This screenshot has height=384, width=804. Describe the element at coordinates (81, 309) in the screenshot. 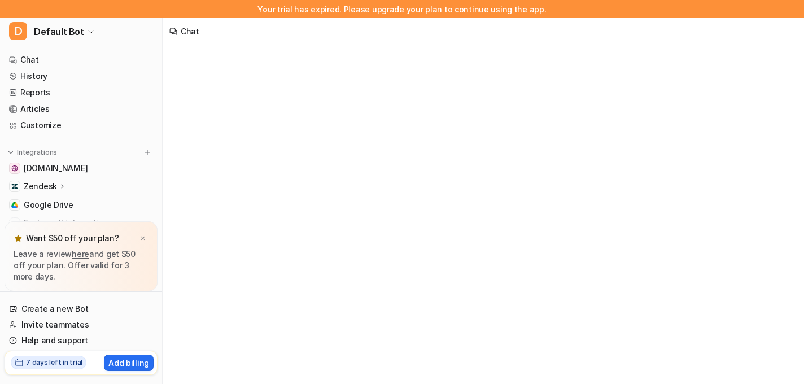

I see `a: Create a new Bot` at that location.